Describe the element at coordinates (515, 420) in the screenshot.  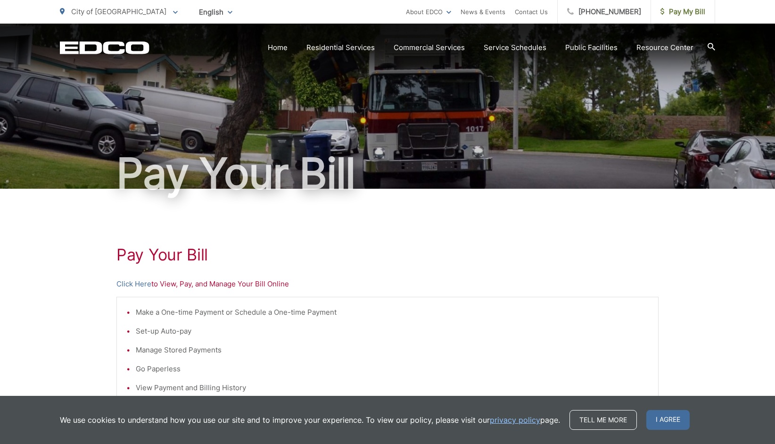
I see `a: privacy policy` at that location.